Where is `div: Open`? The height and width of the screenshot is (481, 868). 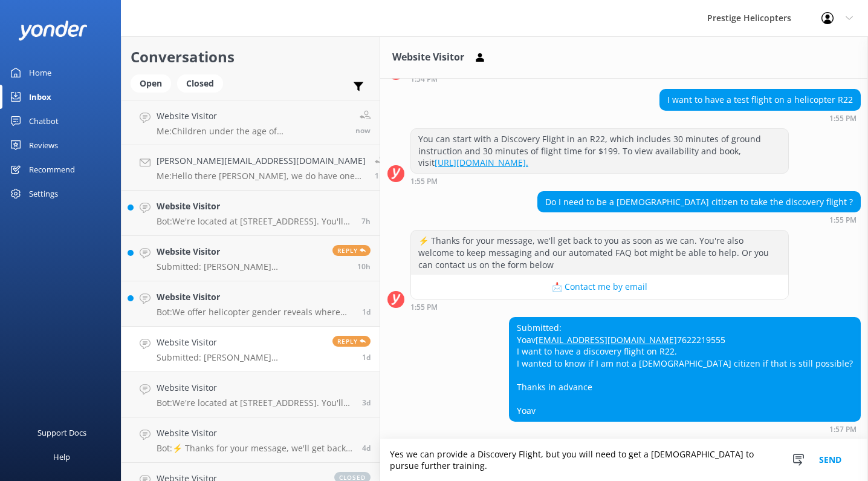 div: Open is located at coordinates (151, 83).